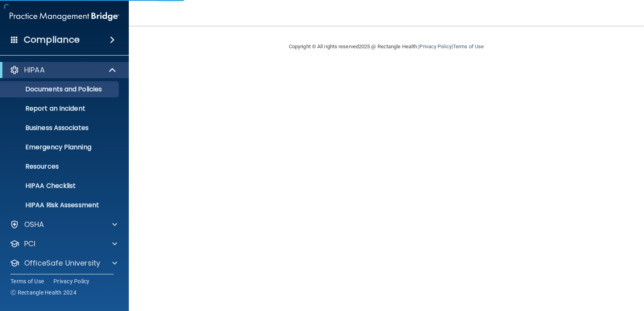  What do you see at coordinates (34, 70) in the screenshot?
I see `p: HIPAA` at bounding box center [34, 70].